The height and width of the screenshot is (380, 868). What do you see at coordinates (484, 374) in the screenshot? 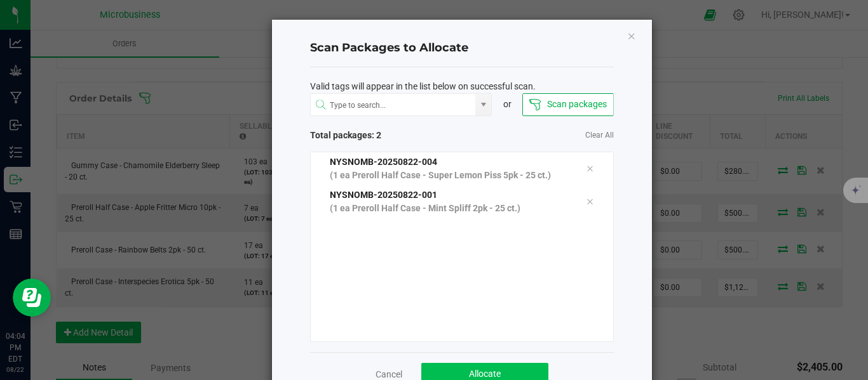
I see `span: Allocate` at bounding box center [484, 374].